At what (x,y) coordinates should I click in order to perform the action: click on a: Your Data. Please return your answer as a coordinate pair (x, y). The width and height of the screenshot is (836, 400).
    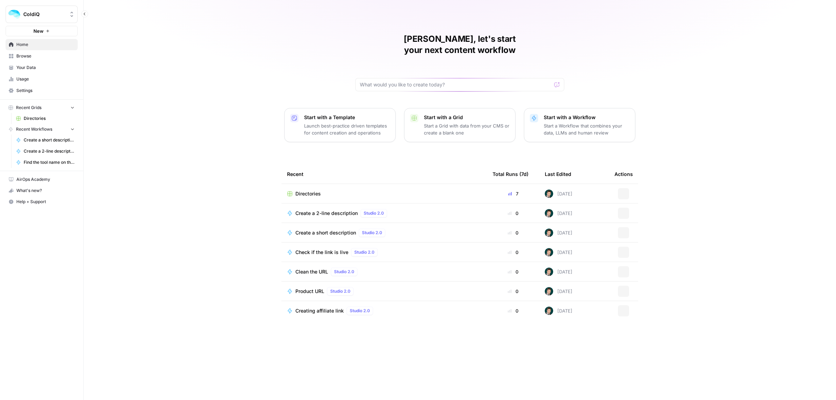
    Looking at the image, I should click on (41, 68).